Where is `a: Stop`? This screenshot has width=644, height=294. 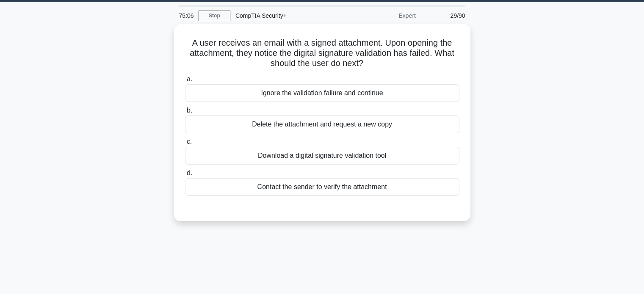
a: Stop is located at coordinates (214, 16).